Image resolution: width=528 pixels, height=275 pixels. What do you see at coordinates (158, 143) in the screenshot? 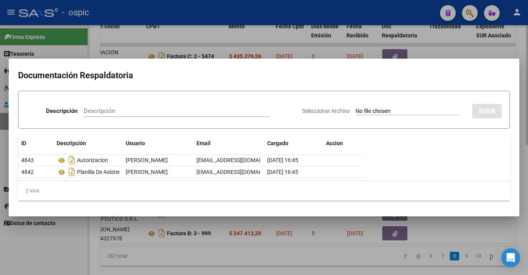
I see `datatable-header-cell: Usuario` at bounding box center [158, 143].